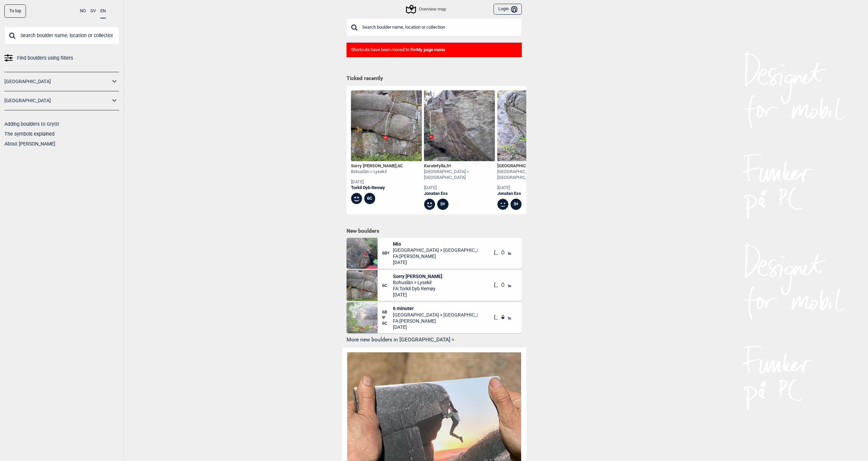 The height and width of the screenshot is (461, 868). I want to click on div: To top, so click(16, 11).